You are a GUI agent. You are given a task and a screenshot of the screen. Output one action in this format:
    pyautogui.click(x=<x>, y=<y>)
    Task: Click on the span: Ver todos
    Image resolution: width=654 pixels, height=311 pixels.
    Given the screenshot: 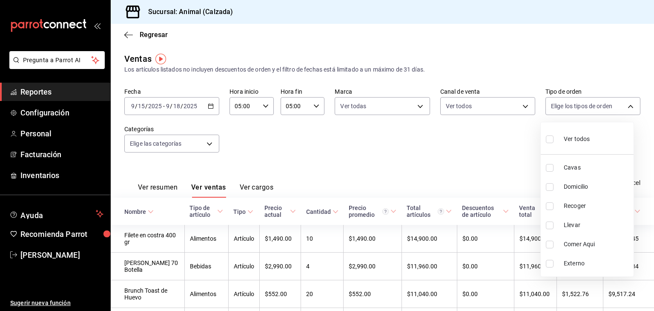 What is the action you would take?
    pyautogui.click(x=576, y=139)
    